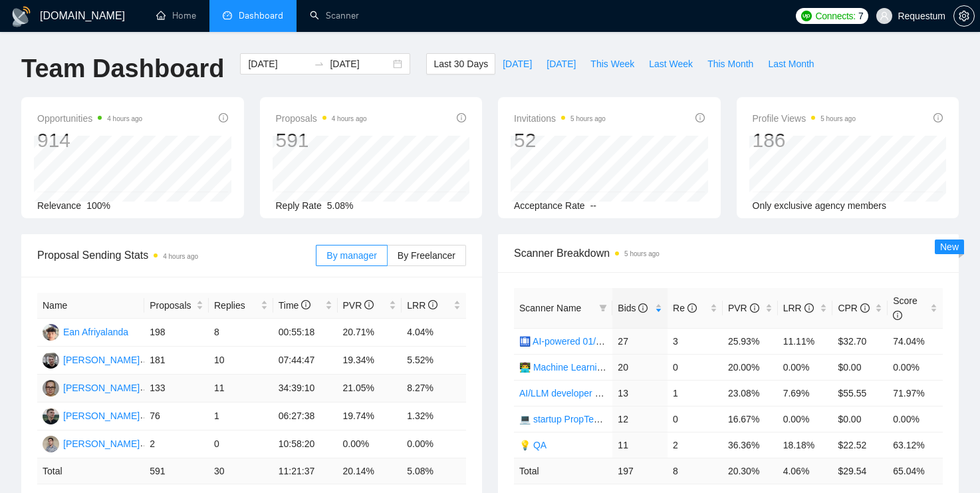 Image resolution: width=980 pixels, height=493 pixels. I want to click on img: upwork-logo.png, so click(806, 16).